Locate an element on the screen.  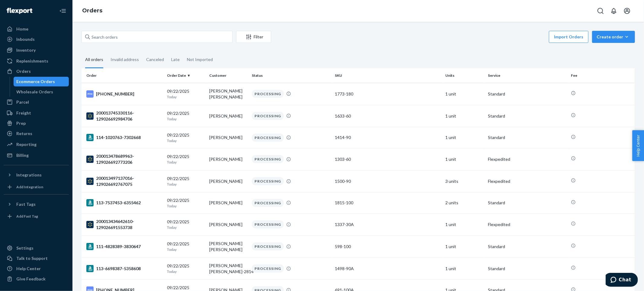
div: Filter is located at coordinates (254, 37).